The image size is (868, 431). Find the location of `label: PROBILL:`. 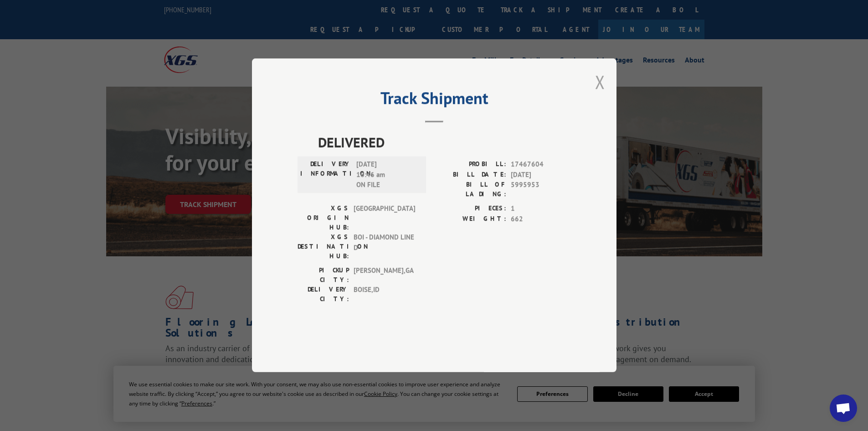

label: PROBILL: is located at coordinates (470, 165).